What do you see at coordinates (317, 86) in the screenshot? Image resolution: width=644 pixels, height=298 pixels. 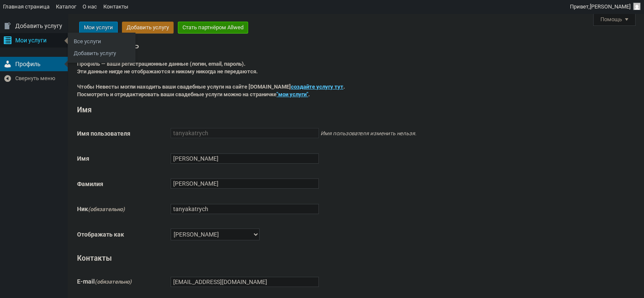 I see `a: создайте услугу тут` at bounding box center [317, 86].